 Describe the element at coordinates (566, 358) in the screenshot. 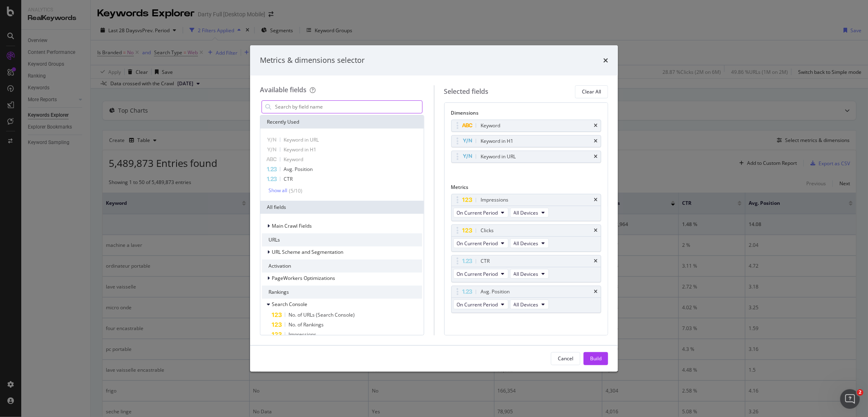

I see `div: Cancel` at that location.